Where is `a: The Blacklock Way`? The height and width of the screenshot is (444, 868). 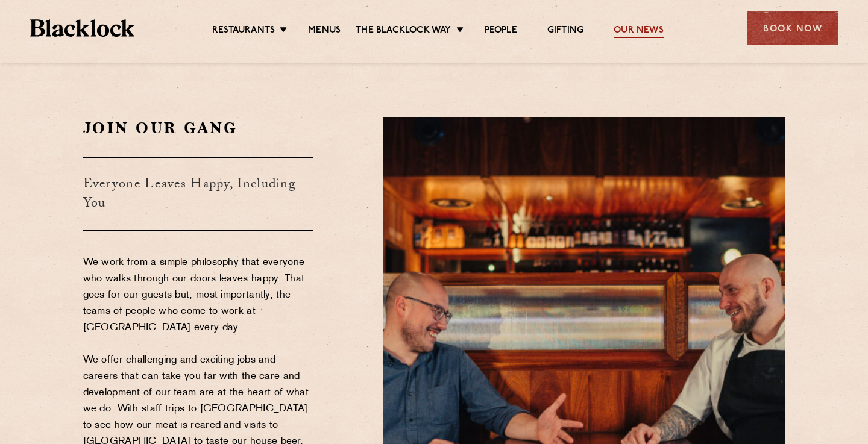 a: The Blacklock Way is located at coordinates (403, 32).